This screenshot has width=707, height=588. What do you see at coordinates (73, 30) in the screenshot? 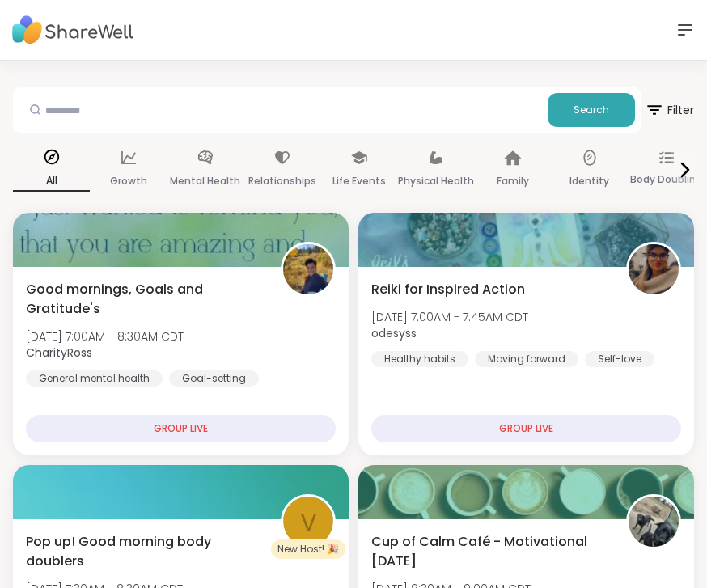
I see `img: ShareWell Nav Logo` at bounding box center [73, 30].